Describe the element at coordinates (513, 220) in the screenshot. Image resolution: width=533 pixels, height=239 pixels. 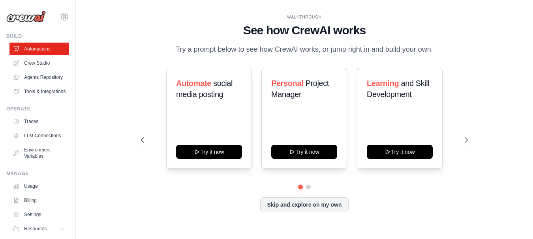
I see `div: Chat Widget` at that location.